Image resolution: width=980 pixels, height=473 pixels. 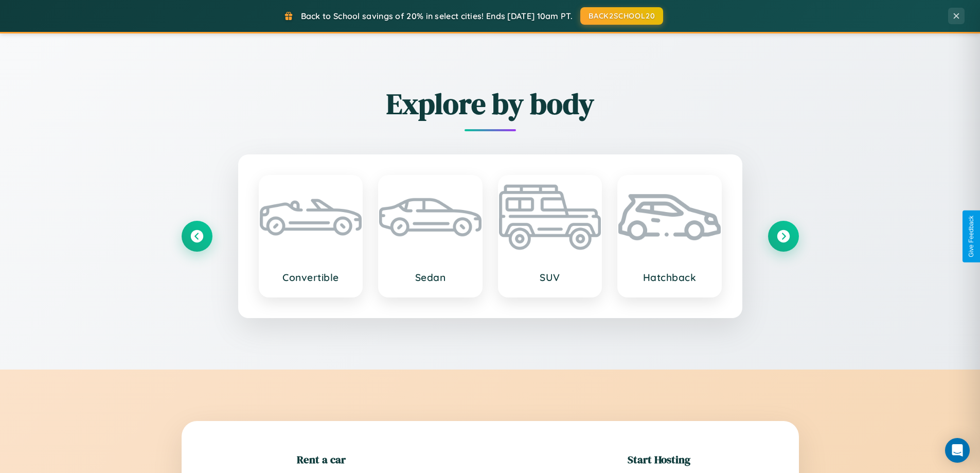 I want to click on h3: Sedan, so click(x=430, y=278).